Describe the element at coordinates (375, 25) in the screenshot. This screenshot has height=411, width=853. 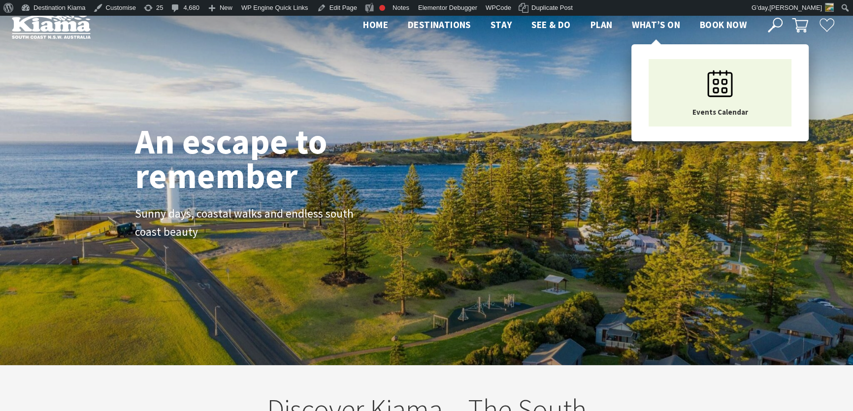
I see `span: Home` at that location.